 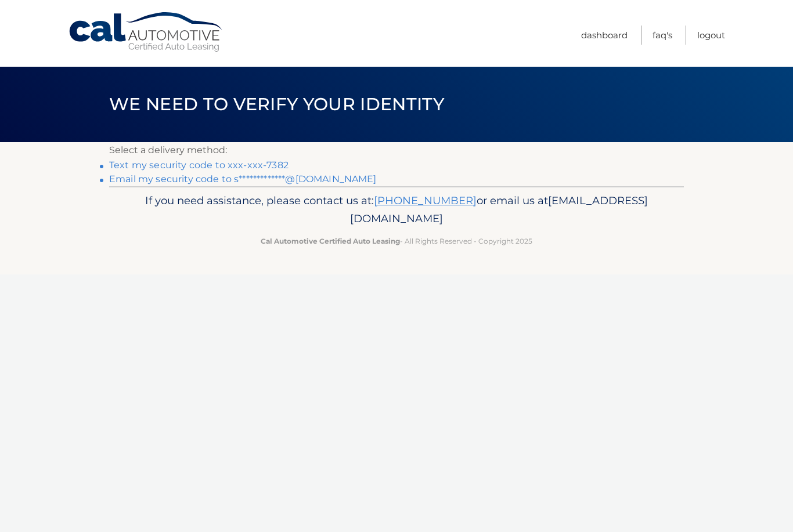 What do you see at coordinates (198, 165) in the screenshot?
I see `a: Text my security code to xxx-xxx-7382` at bounding box center [198, 165].